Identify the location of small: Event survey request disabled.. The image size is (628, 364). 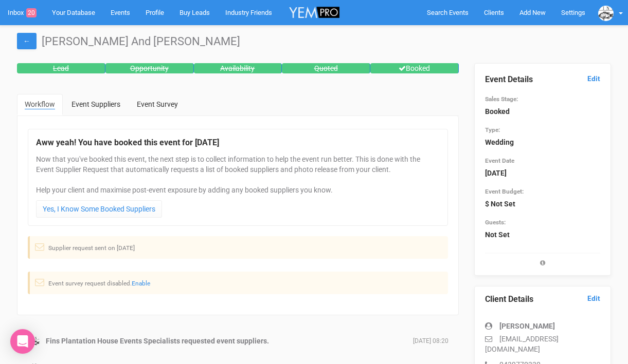
(99, 283).